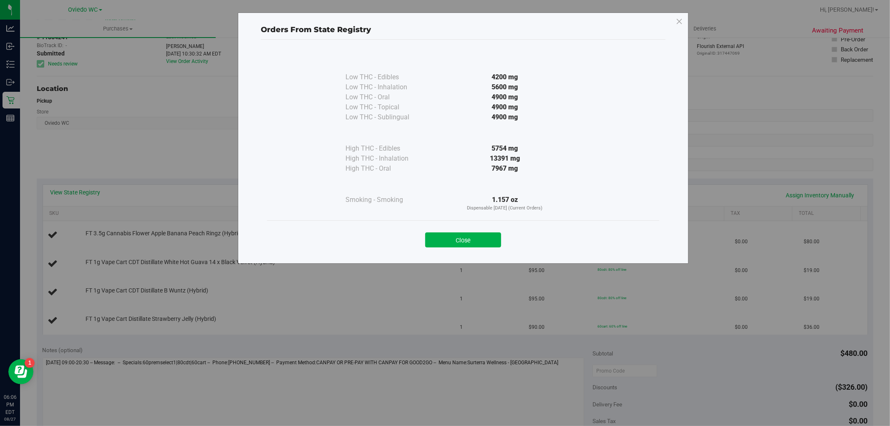  Describe the element at coordinates (505, 77) in the screenshot. I see `div: 4200 mg` at that location.